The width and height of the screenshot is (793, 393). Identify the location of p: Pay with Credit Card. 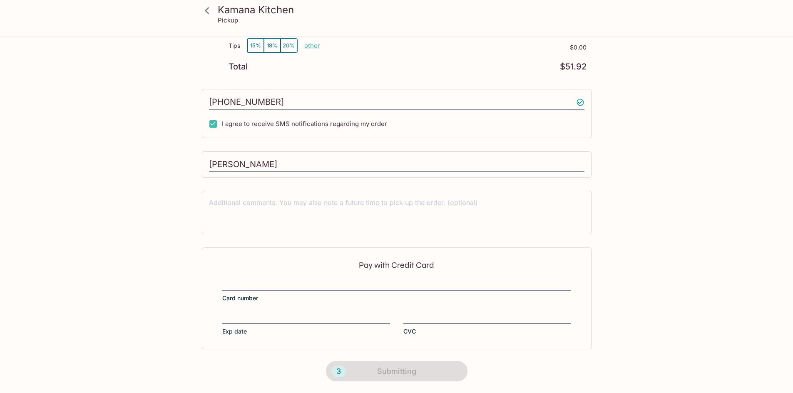
(397, 265).